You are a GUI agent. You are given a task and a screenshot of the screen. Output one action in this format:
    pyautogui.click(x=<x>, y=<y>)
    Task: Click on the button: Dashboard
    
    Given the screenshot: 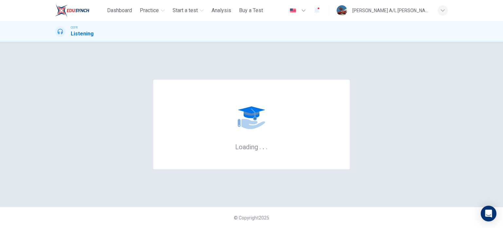 What is the action you would take?
    pyautogui.click(x=119, y=10)
    